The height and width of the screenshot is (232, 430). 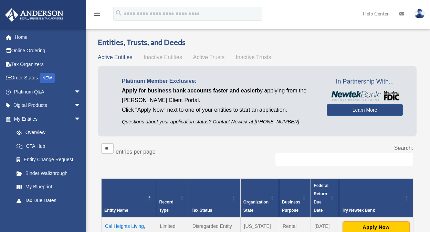 I want to click on th: Business Purpose: Activate to sort, so click(x=295, y=198).